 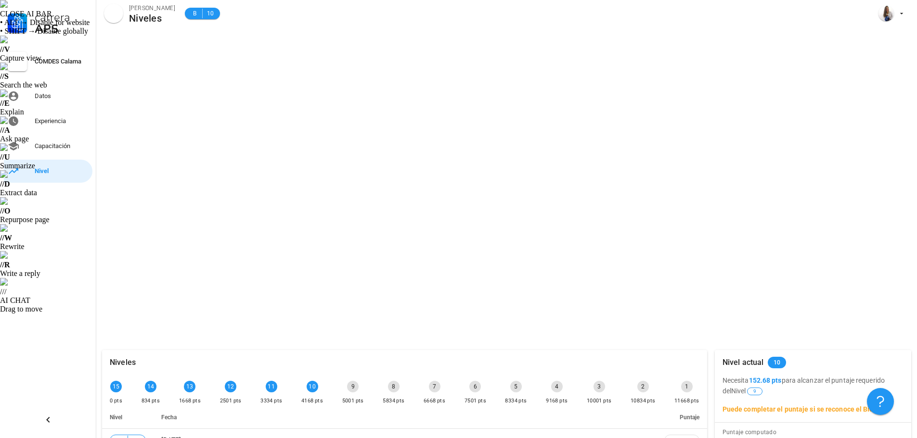 What do you see at coordinates (556, 401) in the screenshot?
I see `div: 9168 pts` at bounding box center [556, 401].